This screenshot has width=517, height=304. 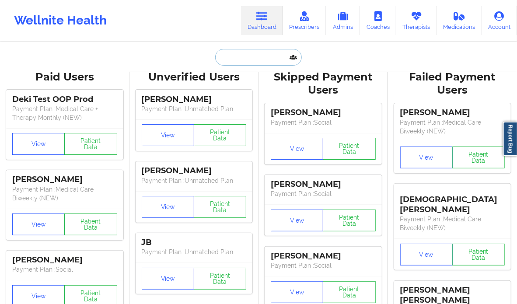 I want to click on a: Therapists, so click(x=416, y=21).